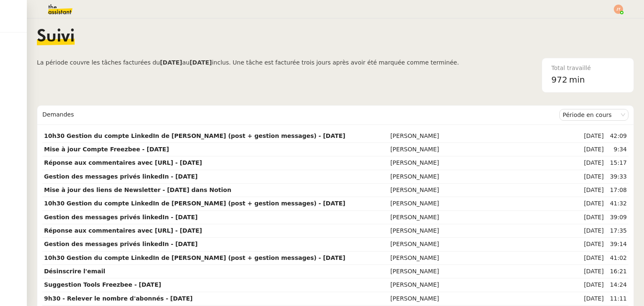  I want to click on span: min, so click(577, 80).